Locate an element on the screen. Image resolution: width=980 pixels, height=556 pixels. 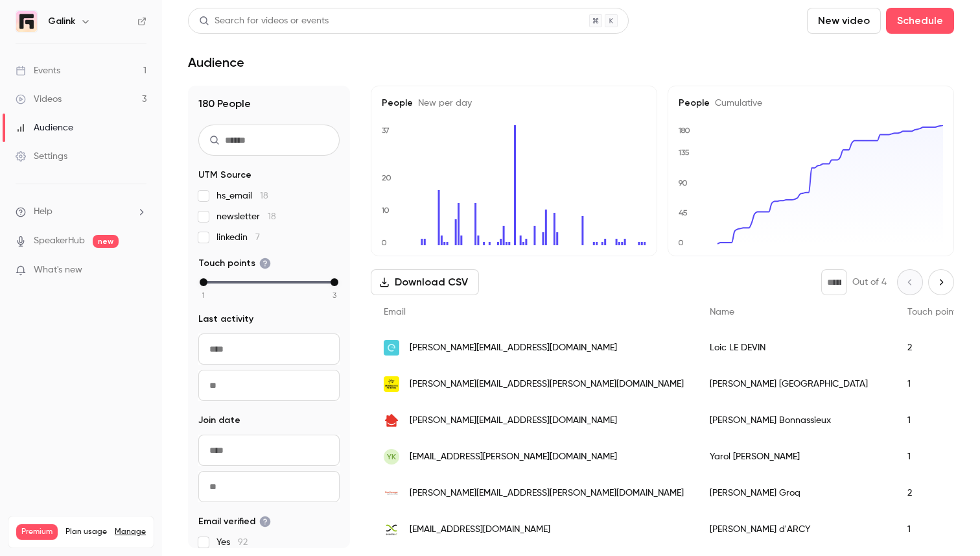
img: evernex.com is located at coordinates (392, 529).